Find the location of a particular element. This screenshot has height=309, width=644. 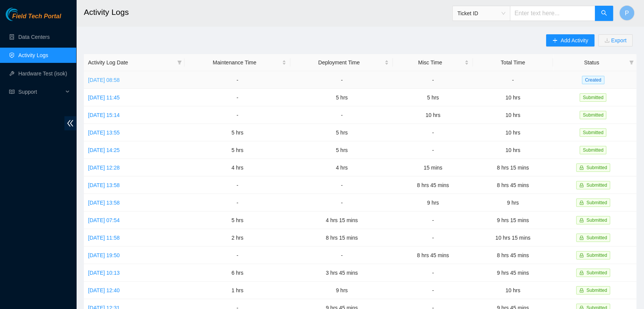

input: Enter text here... is located at coordinates (553, 14).